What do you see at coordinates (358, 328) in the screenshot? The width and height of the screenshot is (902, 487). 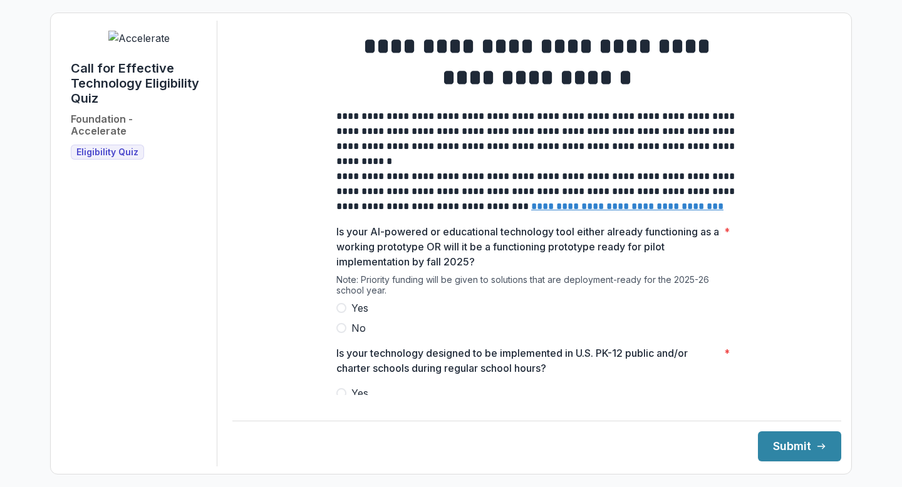 I see `span: No` at bounding box center [358, 328].